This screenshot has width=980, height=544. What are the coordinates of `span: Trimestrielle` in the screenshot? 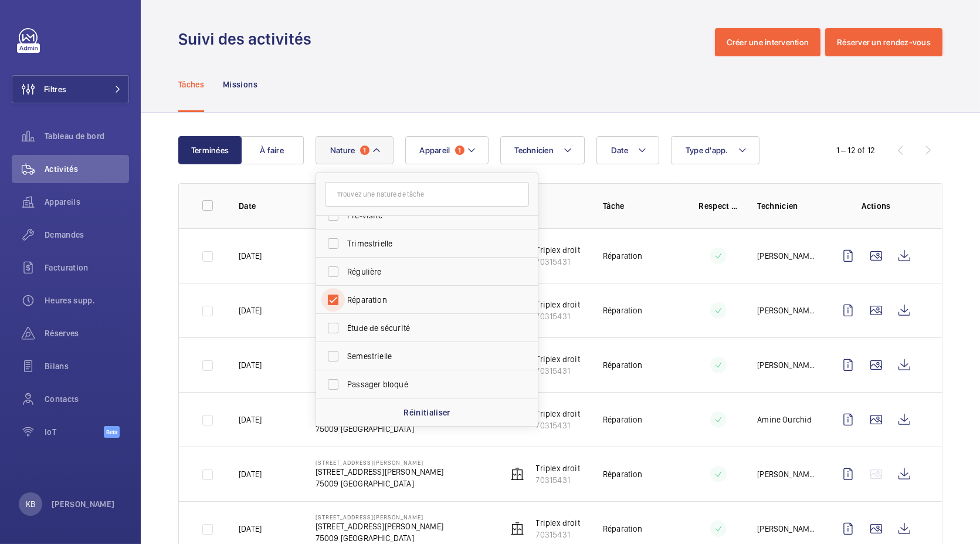 It's located at (428, 244).